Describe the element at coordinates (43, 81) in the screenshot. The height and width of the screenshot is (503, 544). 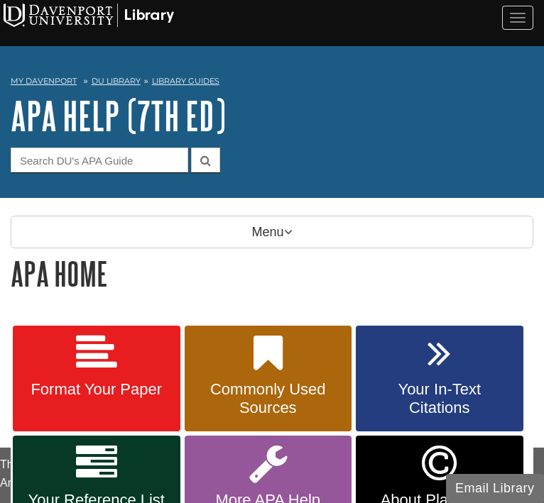
I see `a: My Davenport` at that location.